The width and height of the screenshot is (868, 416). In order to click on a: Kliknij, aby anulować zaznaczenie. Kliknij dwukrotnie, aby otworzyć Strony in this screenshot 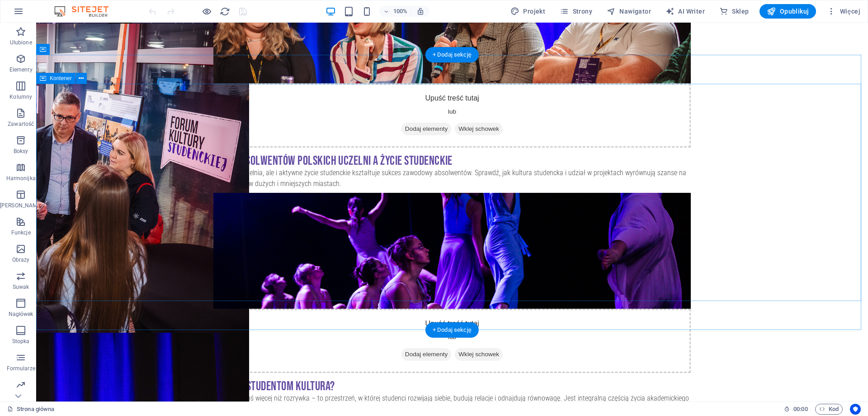, I will do `click(31, 409)`.